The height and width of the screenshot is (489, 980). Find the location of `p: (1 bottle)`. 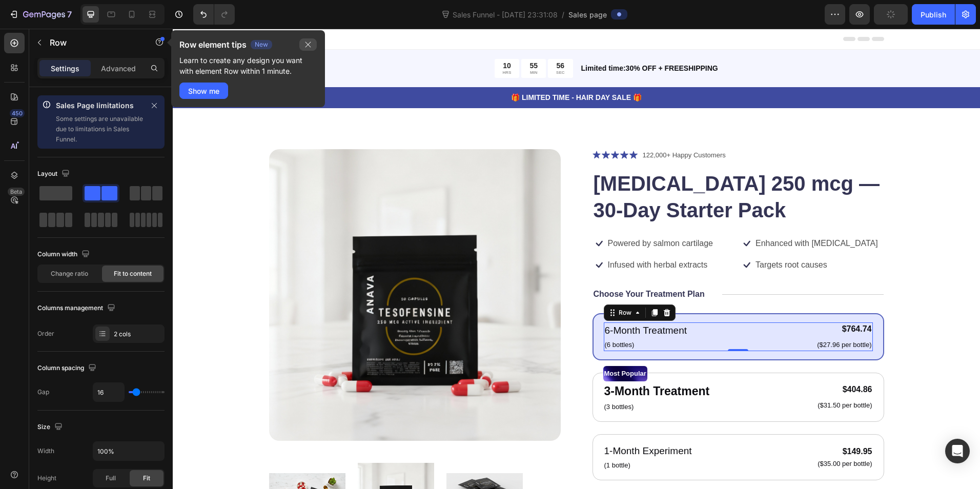

p: (1 bottle) is located at coordinates (475, 437).